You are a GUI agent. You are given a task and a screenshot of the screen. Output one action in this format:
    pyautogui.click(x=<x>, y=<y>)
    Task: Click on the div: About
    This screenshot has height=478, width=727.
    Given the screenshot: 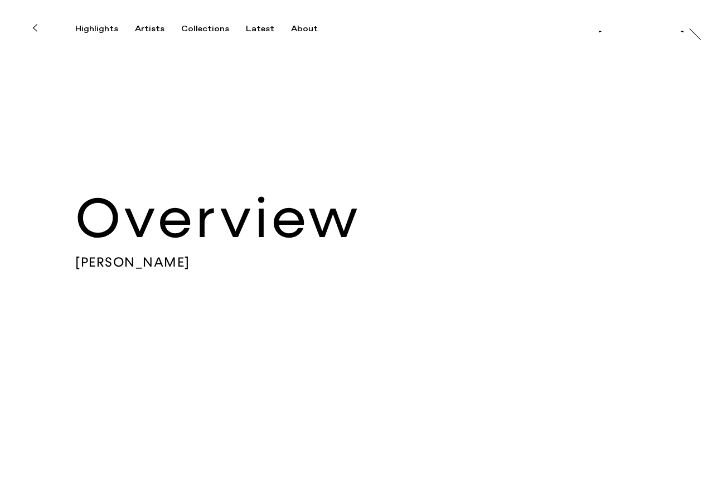 What is the action you would take?
    pyautogui.click(x=304, y=29)
    